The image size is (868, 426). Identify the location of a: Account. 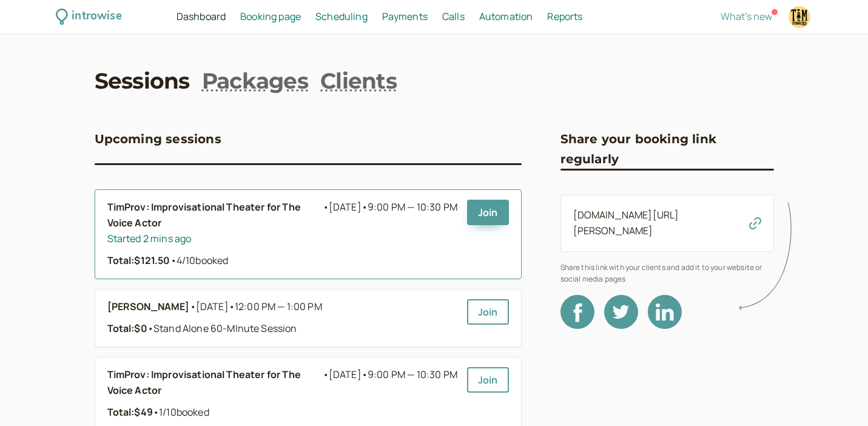
(799, 17).